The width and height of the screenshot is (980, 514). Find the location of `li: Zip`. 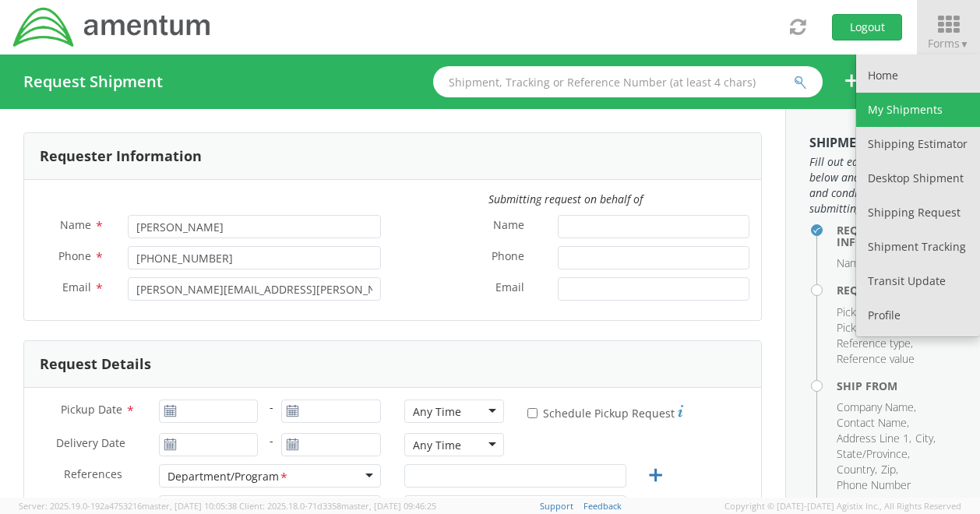

li: Zip is located at coordinates (890, 469).